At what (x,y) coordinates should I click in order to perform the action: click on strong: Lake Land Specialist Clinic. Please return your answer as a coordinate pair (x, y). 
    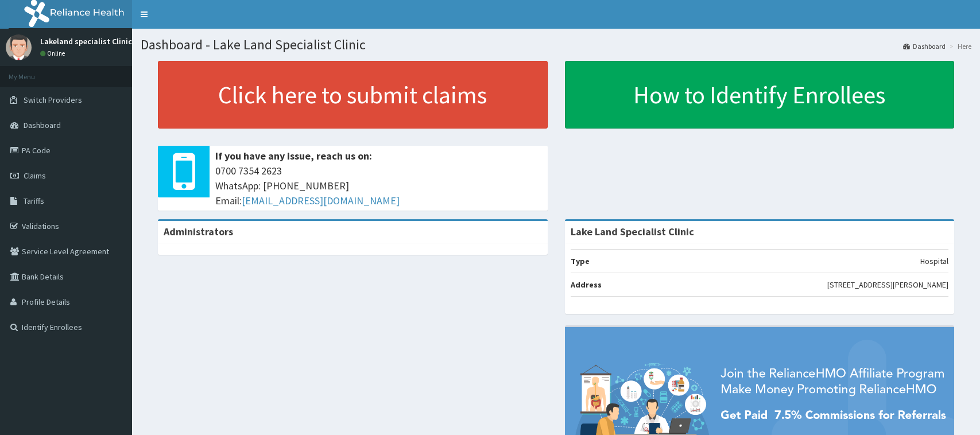
    Looking at the image, I should click on (632, 231).